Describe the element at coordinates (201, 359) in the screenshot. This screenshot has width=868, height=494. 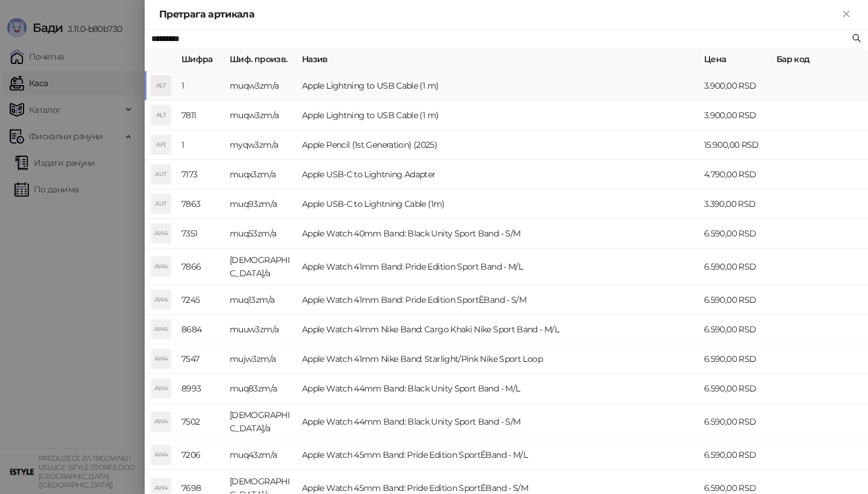
I see `td: 7547` at that location.